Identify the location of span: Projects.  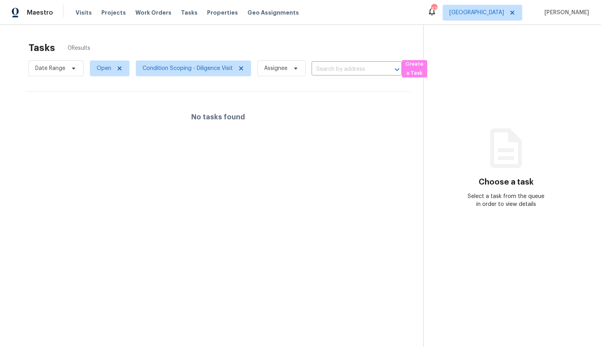
(114, 13).